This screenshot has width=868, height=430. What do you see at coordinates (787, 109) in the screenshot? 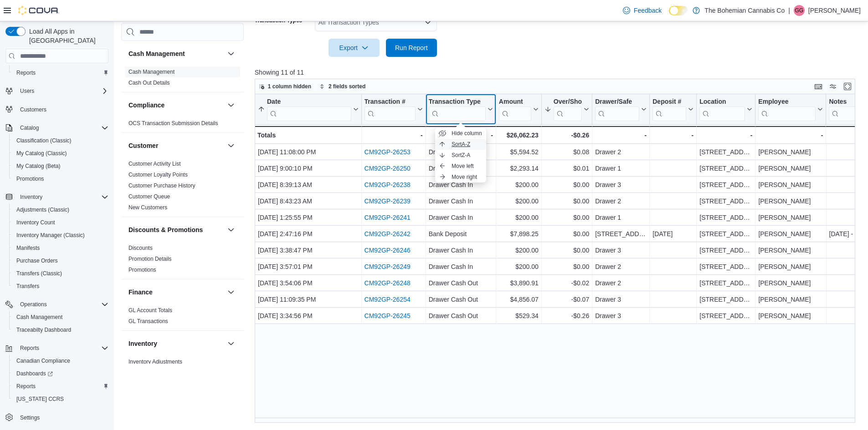
I see `div: Employee` at bounding box center [787, 109].